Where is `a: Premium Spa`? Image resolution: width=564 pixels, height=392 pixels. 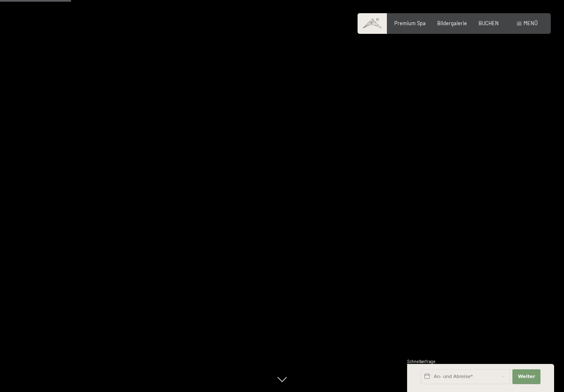
a: Premium Spa is located at coordinates (410, 23).